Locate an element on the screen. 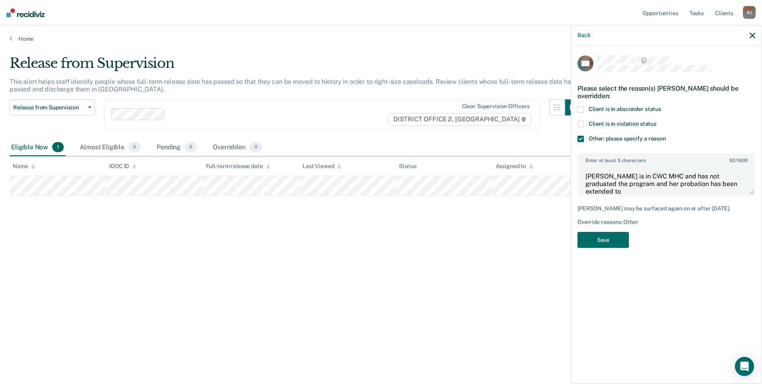 The height and width of the screenshot is (384, 762). div: Overridden is located at coordinates (237, 148).